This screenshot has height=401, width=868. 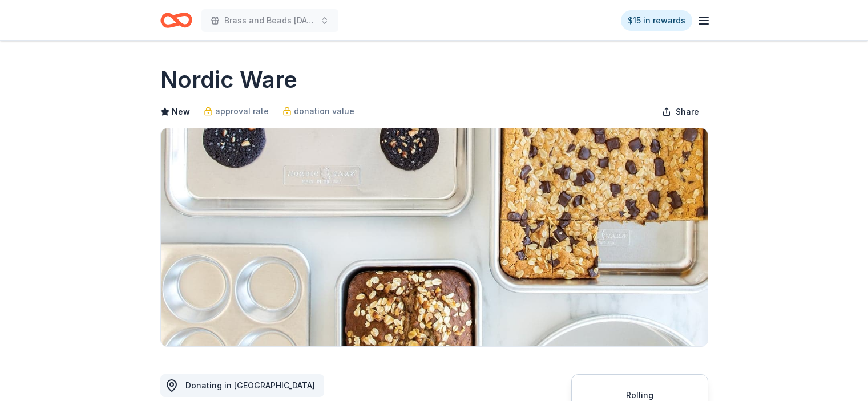 I want to click on button: Share, so click(x=680, y=112).